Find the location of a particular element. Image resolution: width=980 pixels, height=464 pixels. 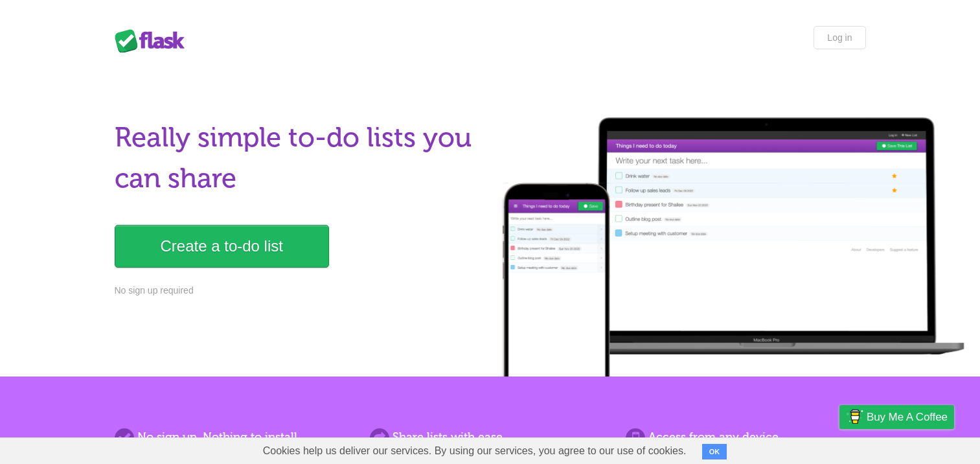

button: OK is located at coordinates (715, 452).